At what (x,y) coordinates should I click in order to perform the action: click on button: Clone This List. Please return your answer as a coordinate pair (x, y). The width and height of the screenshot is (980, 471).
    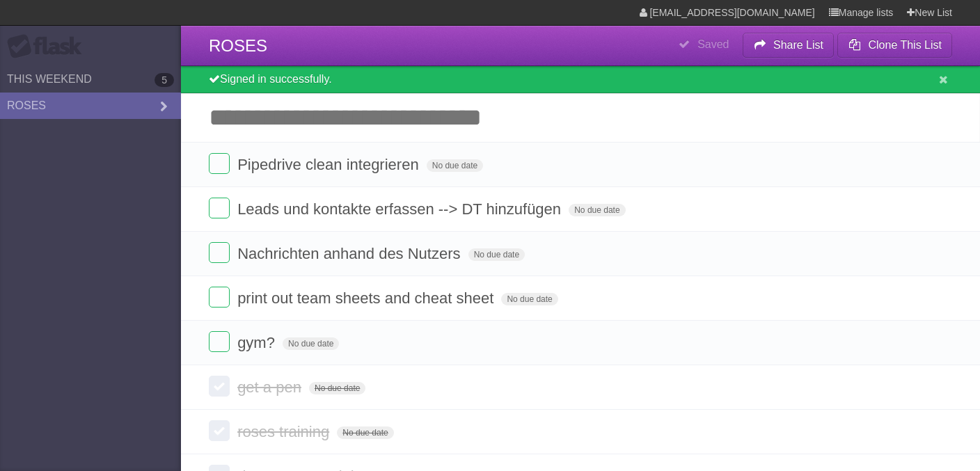
    Looking at the image, I should click on (895, 45).